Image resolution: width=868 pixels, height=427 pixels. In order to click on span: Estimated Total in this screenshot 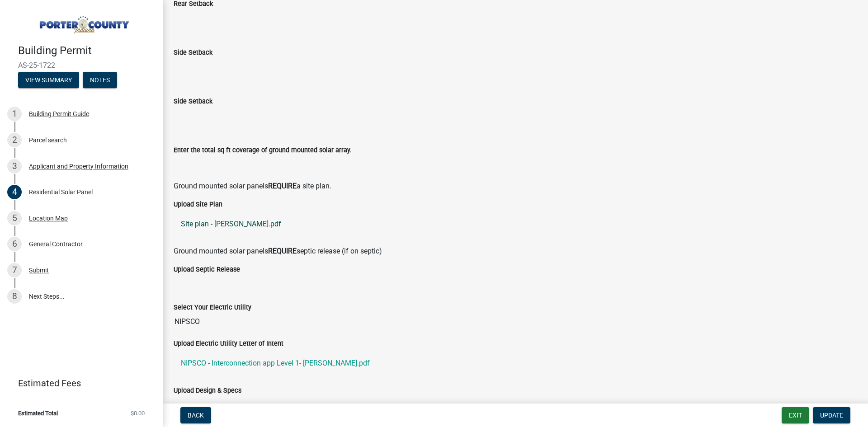, I will do `click(38, 413)`.